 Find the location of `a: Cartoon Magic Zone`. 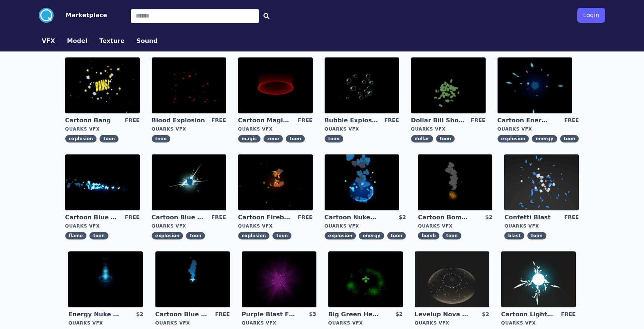

a: Cartoon Magic Zone is located at coordinates (265, 120).